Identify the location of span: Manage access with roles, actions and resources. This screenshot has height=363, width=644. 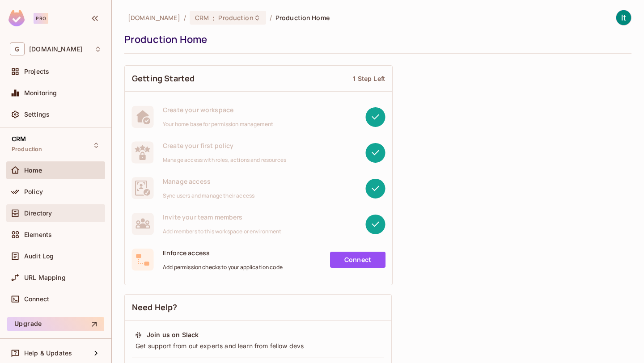
(225, 160).